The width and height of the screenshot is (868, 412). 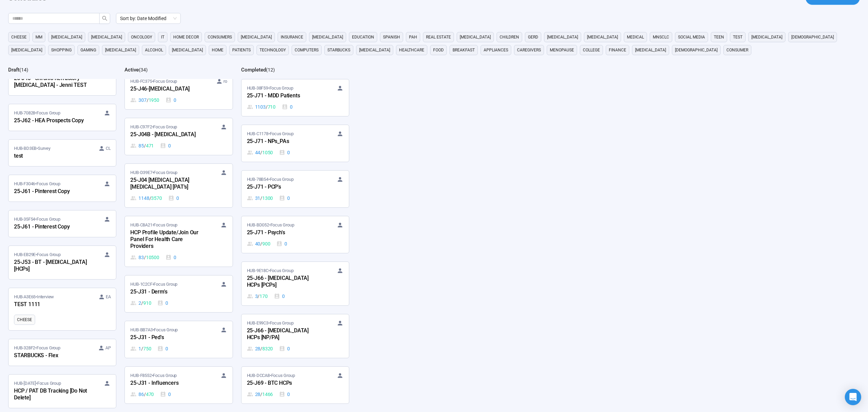 What do you see at coordinates (295, 385) in the screenshot?
I see `a: HUB-DCCA8•Focus Group25-J69 - BTC HCPs28 / 14660` at bounding box center [295, 385].